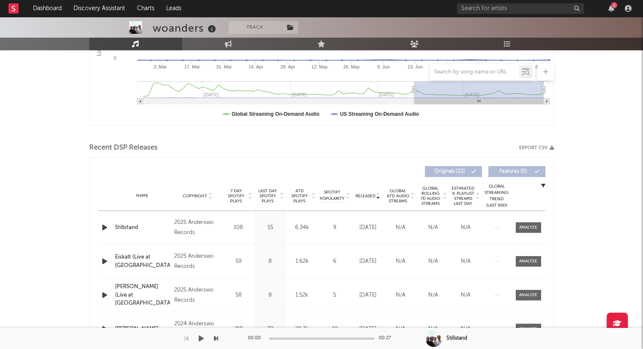 The image size is (643, 349). I want to click on text: Global Streaming On-Demand Audio, so click(275, 114).